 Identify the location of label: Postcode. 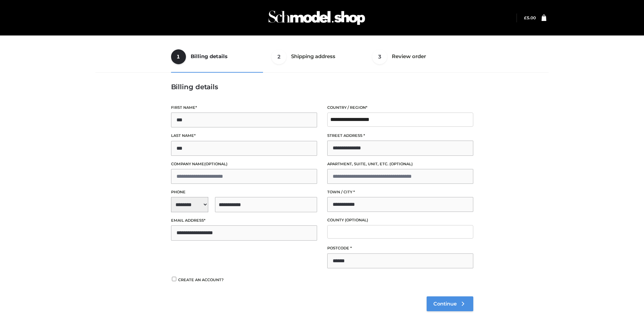
(400, 248).